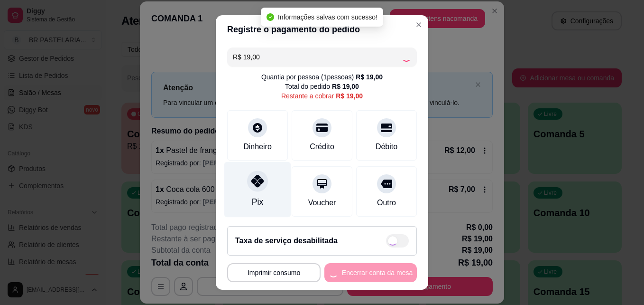  I want to click on div: Débito, so click(386, 147).